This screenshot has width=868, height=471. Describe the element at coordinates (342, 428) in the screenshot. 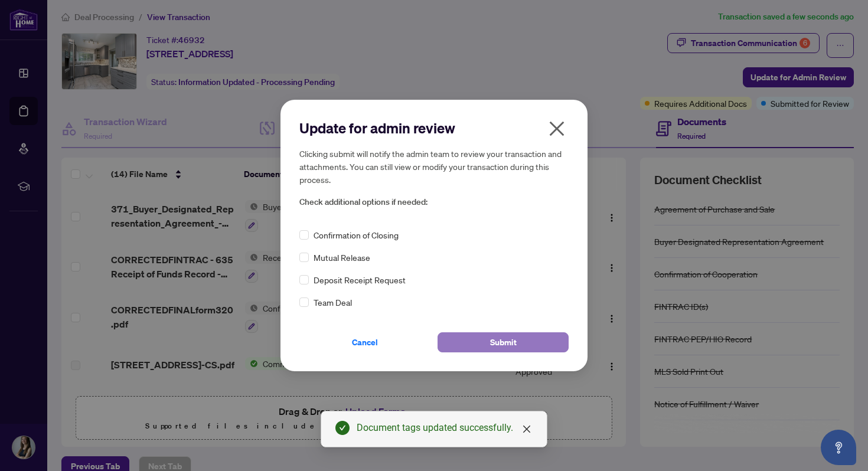

I see `span: check-circle` at that location.